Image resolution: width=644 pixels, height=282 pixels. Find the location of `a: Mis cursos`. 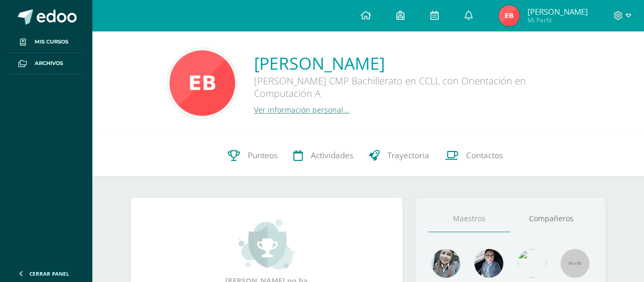

a: Mis cursos is located at coordinates (46, 42).